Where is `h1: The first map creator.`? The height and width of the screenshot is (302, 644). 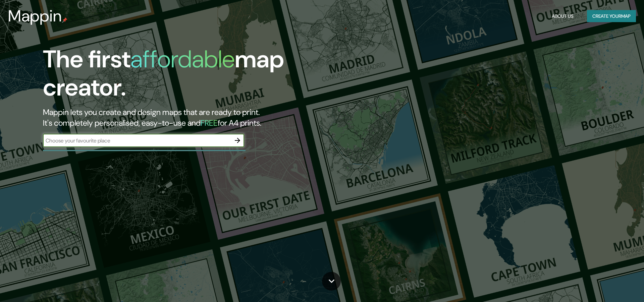
h1: The first map creator. is located at coordinates (204, 76).